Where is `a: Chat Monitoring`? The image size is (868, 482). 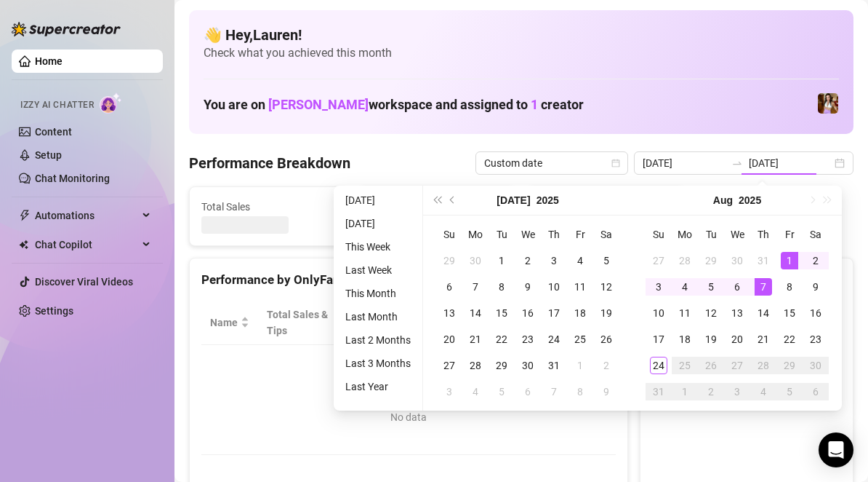
a: Chat Monitoring is located at coordinates (72, 179).